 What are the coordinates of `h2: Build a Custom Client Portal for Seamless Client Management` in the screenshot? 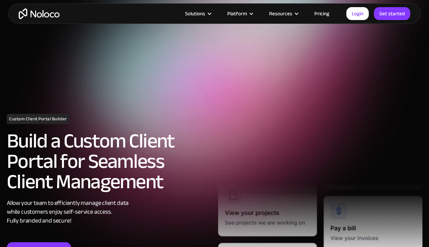 It's located at (109, 162).